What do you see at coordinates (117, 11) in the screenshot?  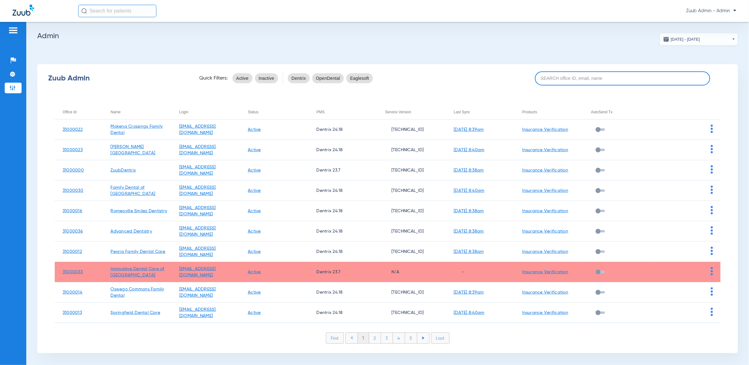 I see `input: Search for patients` at bounding box center [117, 11].